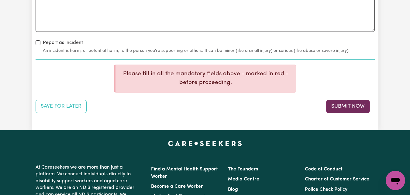 Image resolution: width=410 pixels, height=195 pixels. What do you see at coordinates (233, 190) in the screenshot?
I see `a: Blog` at bounding box center [233, 190].